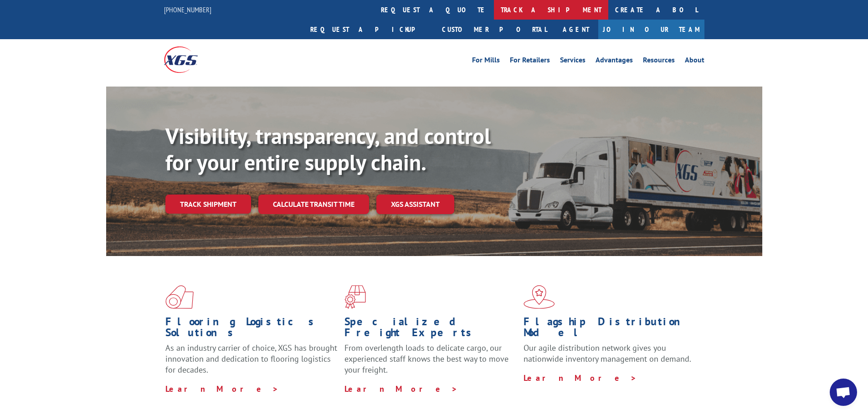 This screenshot has height=415, width=868. I want to click on a: Calculate transit time, so click(314, 204).